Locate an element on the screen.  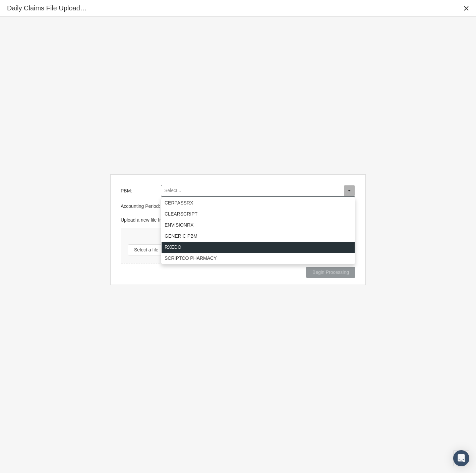
div: RXEDO is located at coordinates (258, 247).